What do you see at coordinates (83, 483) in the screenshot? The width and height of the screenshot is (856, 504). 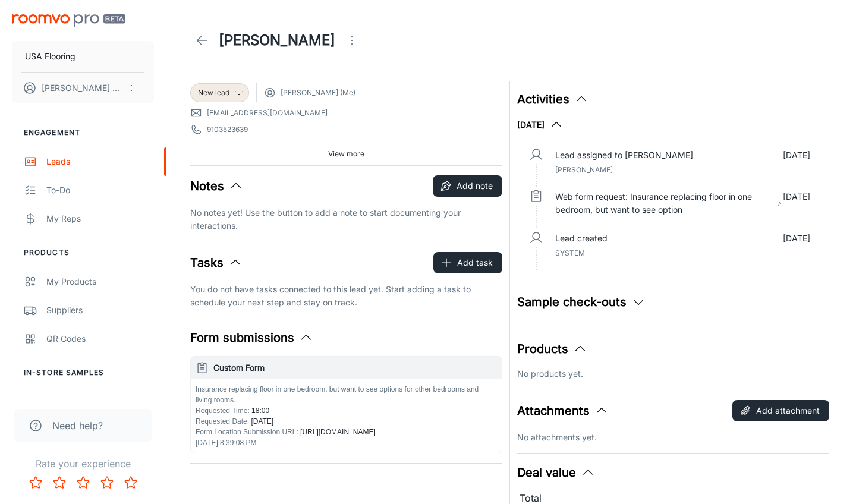 I see `button: Rate 3 star` at bounding box center [83, 483].